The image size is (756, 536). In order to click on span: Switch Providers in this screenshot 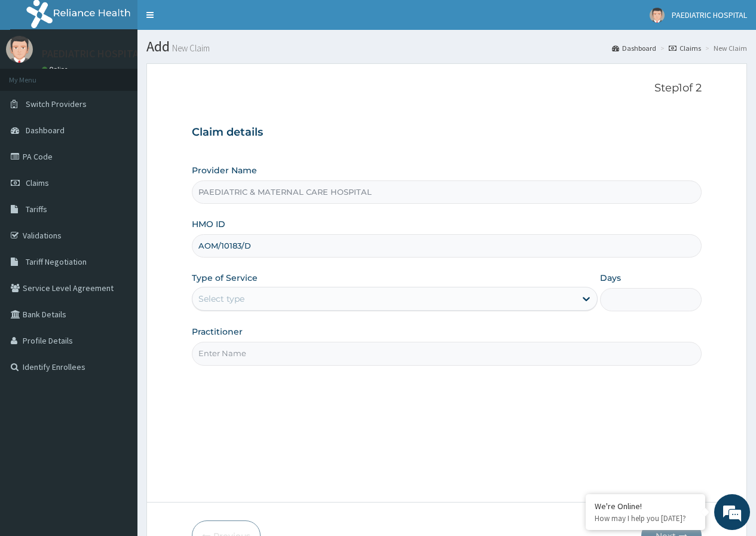, I will do `click(56, 104)`.